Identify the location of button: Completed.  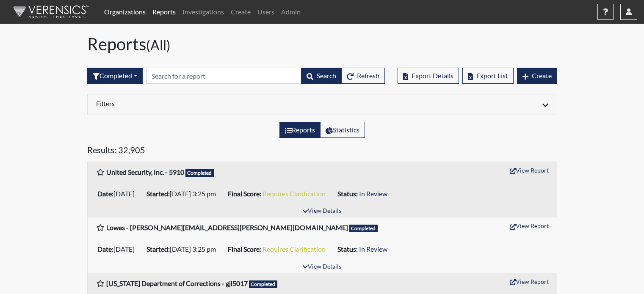
(115, 76).